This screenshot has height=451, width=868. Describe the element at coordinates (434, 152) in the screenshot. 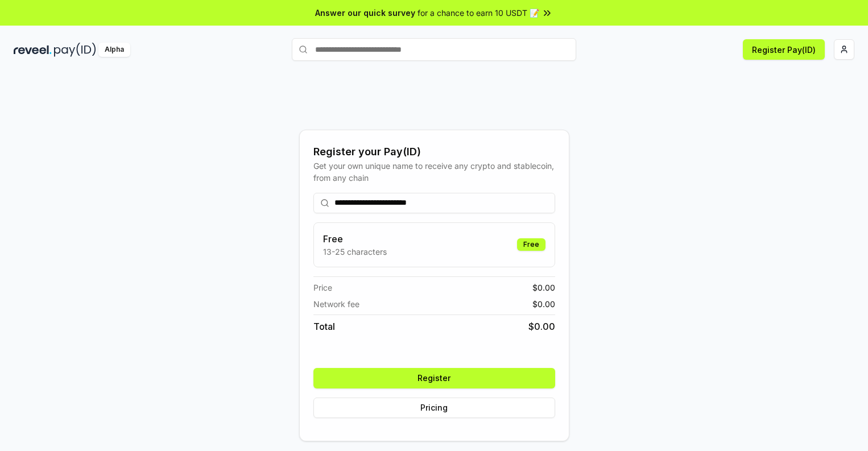

I see `div: Register your Pay(ID)` at that location.